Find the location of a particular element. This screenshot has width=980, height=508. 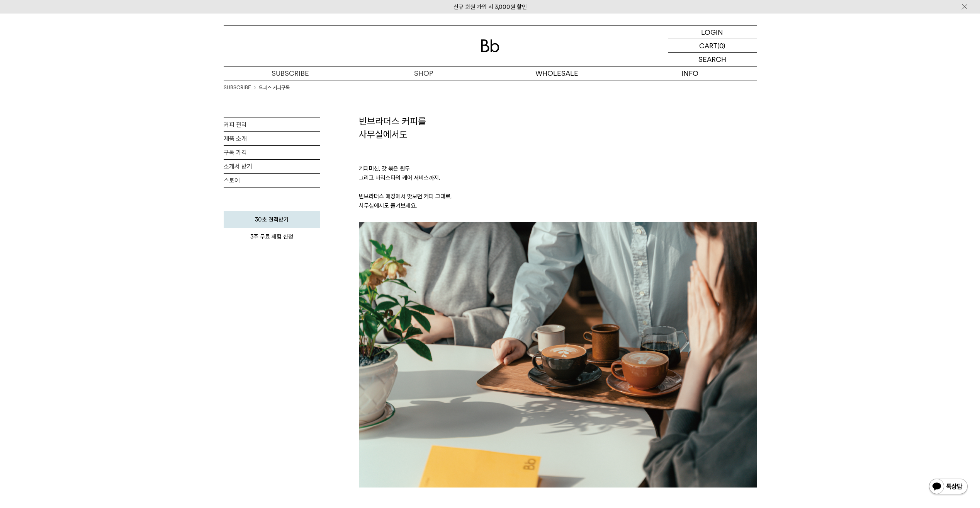

p: 커피머신, 갓 볶은 원두 그리고 바리스타의 케어 서비스까지. 빈브라더스 매장에서 맛보던 커피 그대로, 사무실에서도 즐겨보세요. is located at coordinates (558, 181).